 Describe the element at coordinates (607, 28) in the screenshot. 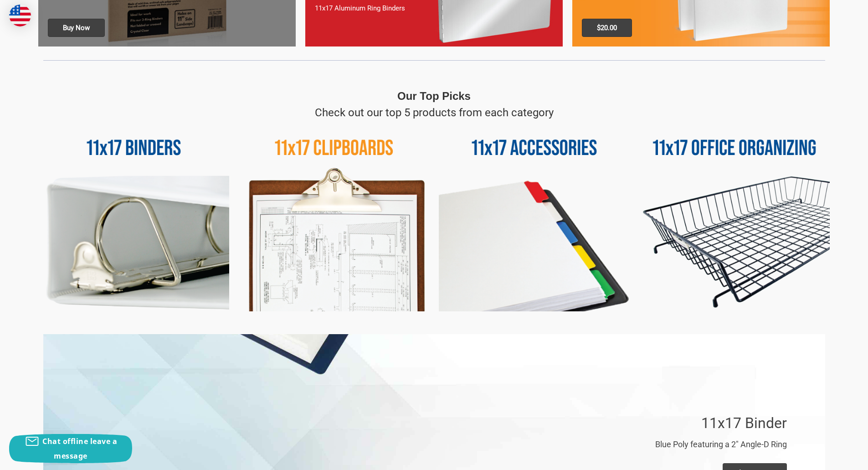

I see `span: $20.00` at that location.